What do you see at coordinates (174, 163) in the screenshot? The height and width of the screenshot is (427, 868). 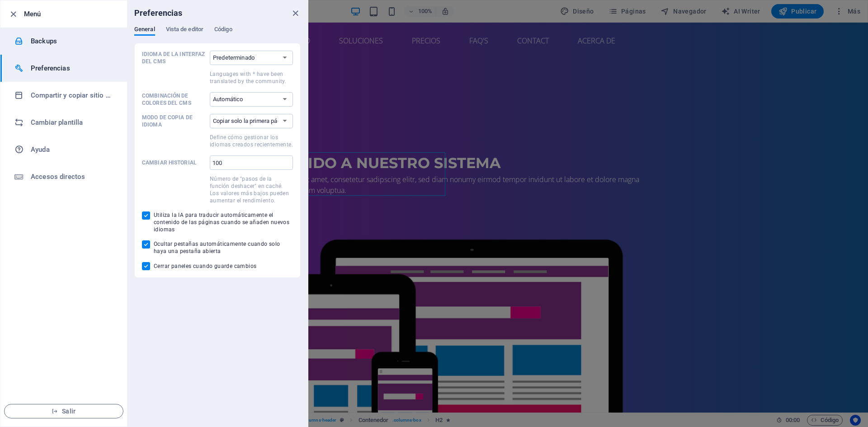 I see `p: Cambiar historial` at bounding box center [174, 163].